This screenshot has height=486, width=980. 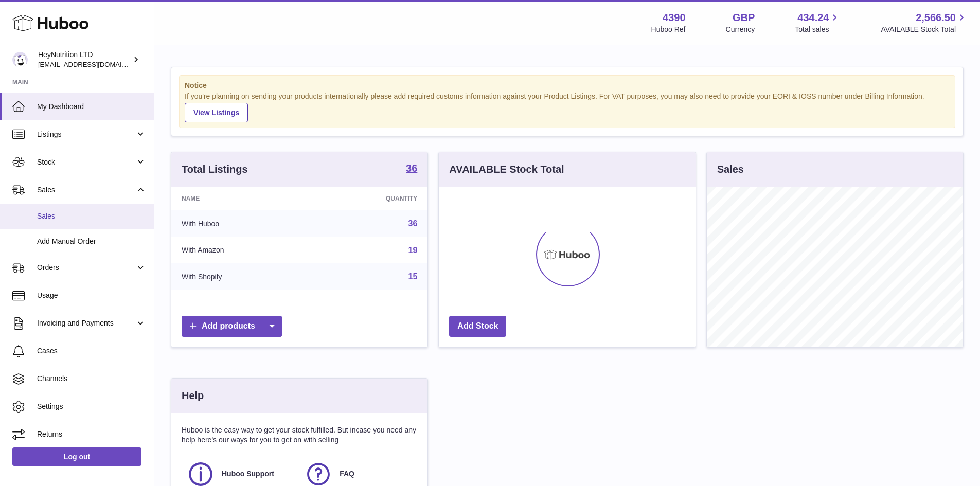 I want to click on a: View Listings, so click(x=216, y=112).